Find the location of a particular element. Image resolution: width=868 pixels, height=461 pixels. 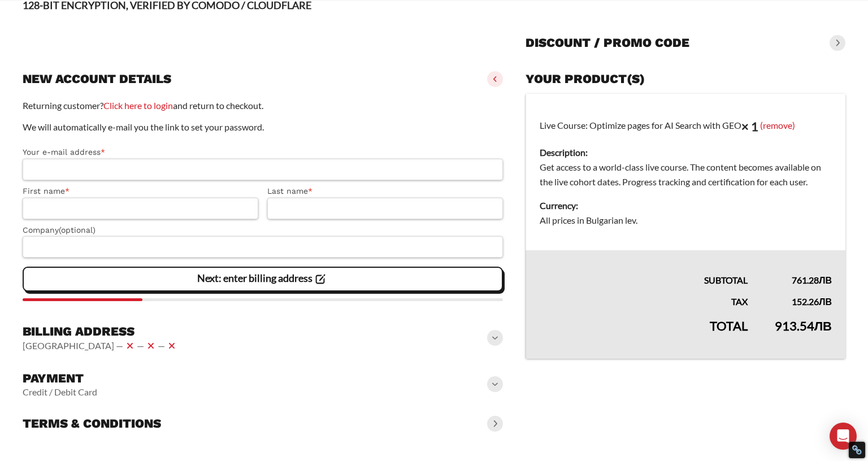

td: Live Course: Optimize pages for AI Search with GEO is located at coordinates (685, 172).